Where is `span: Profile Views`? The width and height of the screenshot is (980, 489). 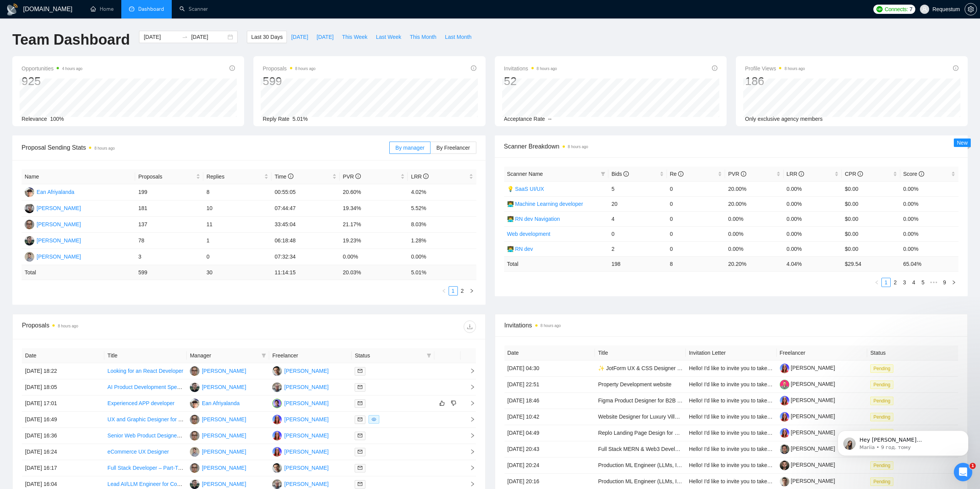 span: Profile Views is located at coordinates (775, 68).